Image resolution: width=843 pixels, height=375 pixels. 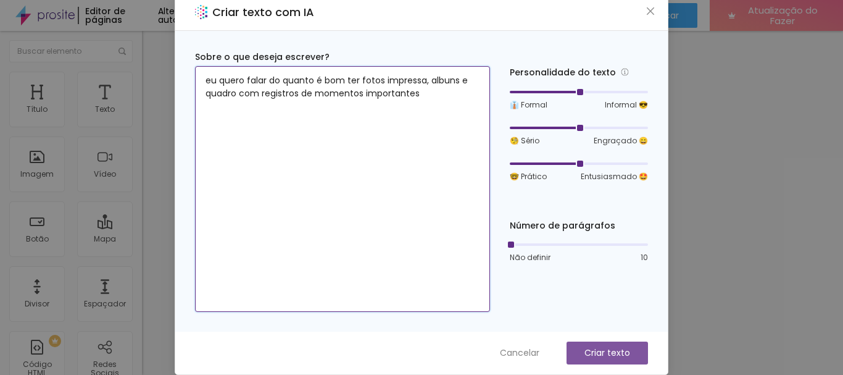 I want to click on font: 👔 Formal, so click(x=528, y=104).